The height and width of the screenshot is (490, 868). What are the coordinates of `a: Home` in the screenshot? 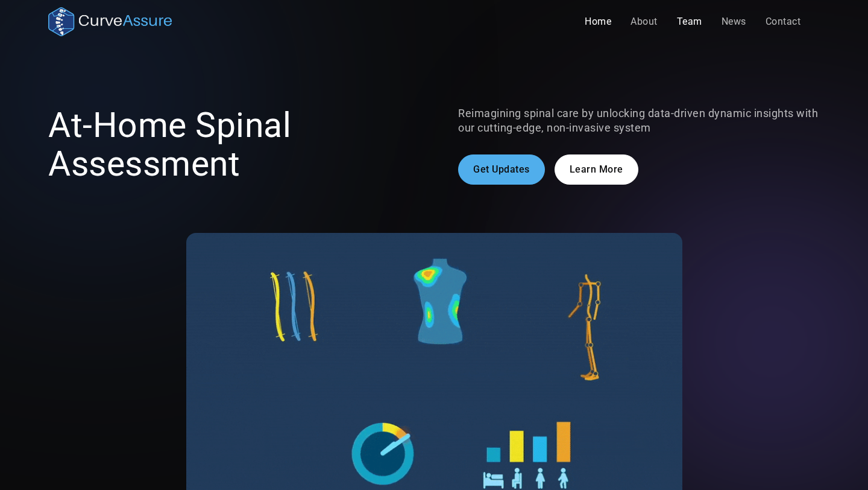 It's located at (598, 22).